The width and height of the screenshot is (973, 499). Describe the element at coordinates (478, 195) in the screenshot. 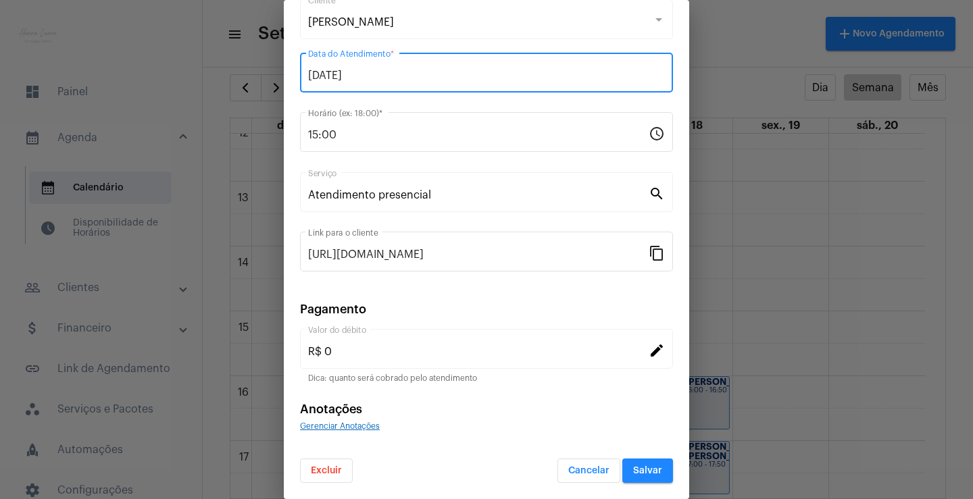

I see `input: Pesquisar serviço` at that location.